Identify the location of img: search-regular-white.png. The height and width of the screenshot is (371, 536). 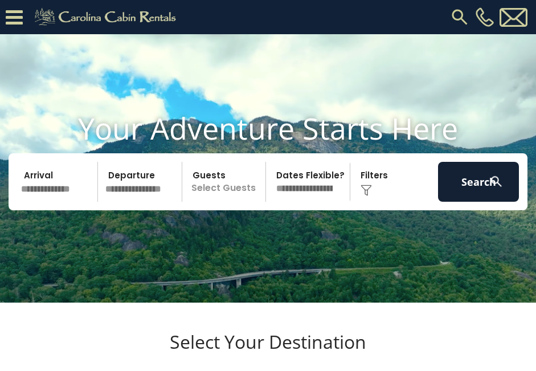
(496, 181).